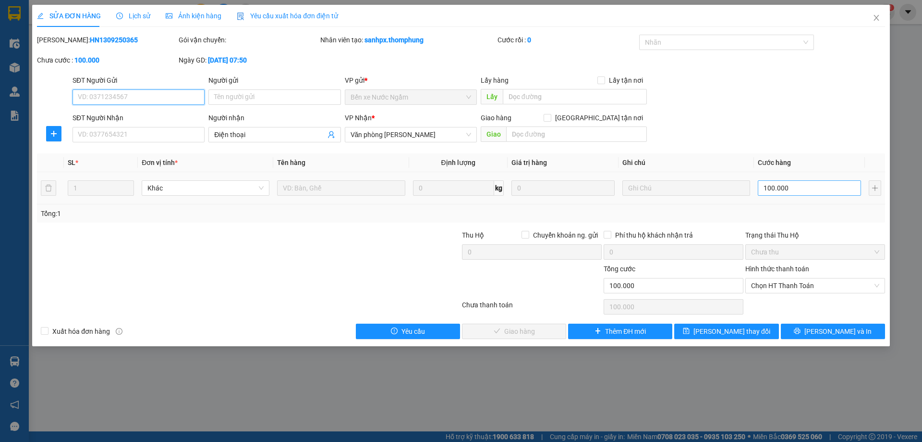  I want to click on span: kg, so click(499, 188).